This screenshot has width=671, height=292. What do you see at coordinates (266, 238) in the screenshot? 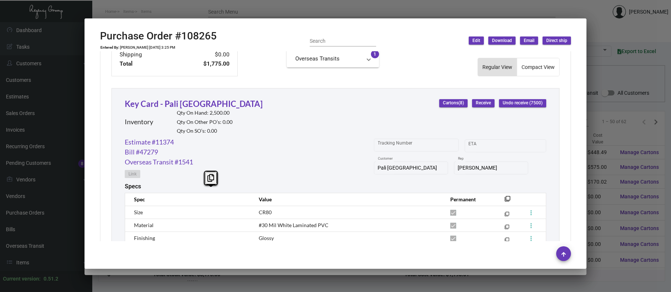
I see `span: Glossy` at bounding box center [266, 238].